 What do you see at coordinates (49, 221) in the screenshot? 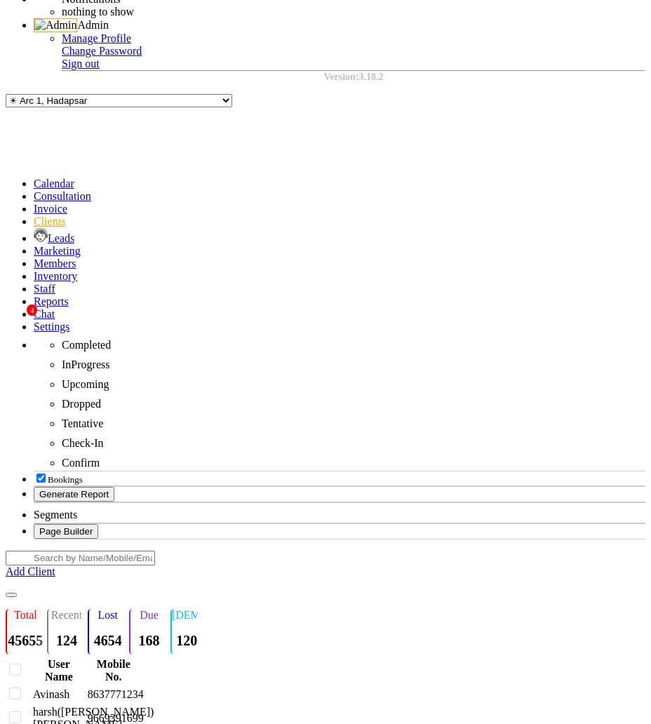
I see `span: Clients` at bounding box center [49, 221].